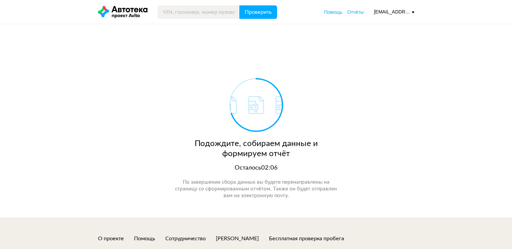 The height and width of the screenshot is (249, 512). Describe the element at coordinates (111, 239) in the screenshot. I see `div: О проекте` at that location.